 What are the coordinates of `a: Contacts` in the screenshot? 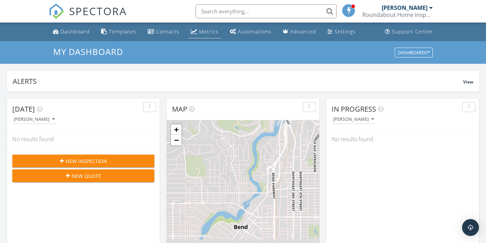 It's located at (163, 32).